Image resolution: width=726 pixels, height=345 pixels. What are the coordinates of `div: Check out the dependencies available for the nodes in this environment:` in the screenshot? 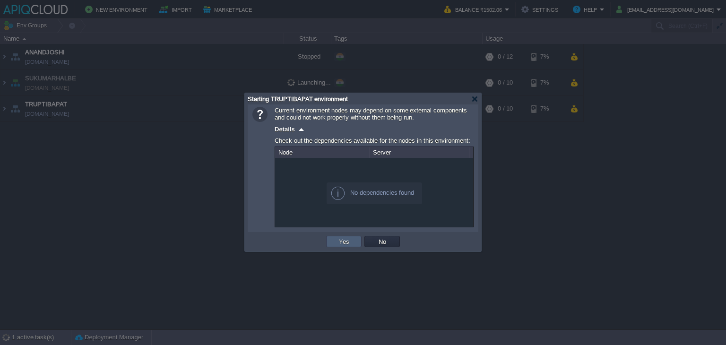 It's located at (374, 140).